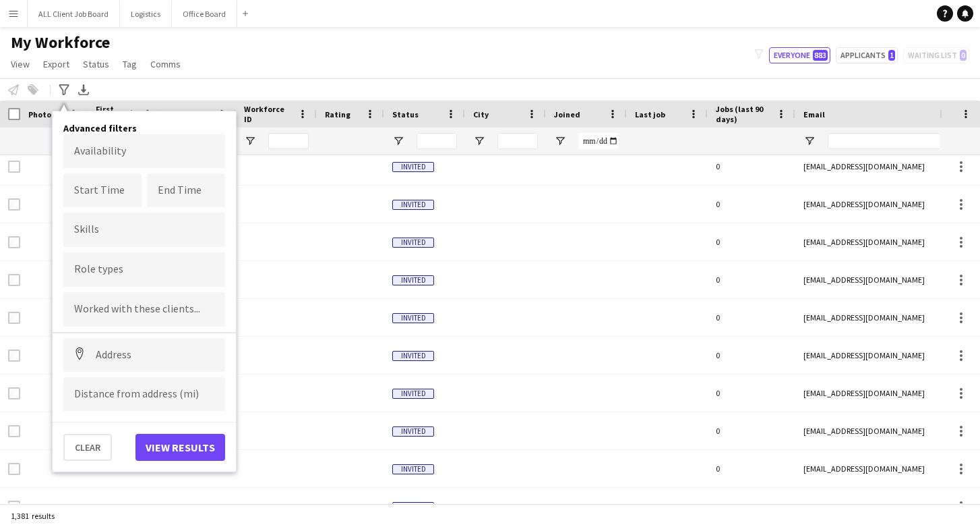 The width and height of the screenshot is (980, 527). What do you see at coordinates (96, 64) in the screenshot?
I see `a: Status` at bounding box center [96, 64].